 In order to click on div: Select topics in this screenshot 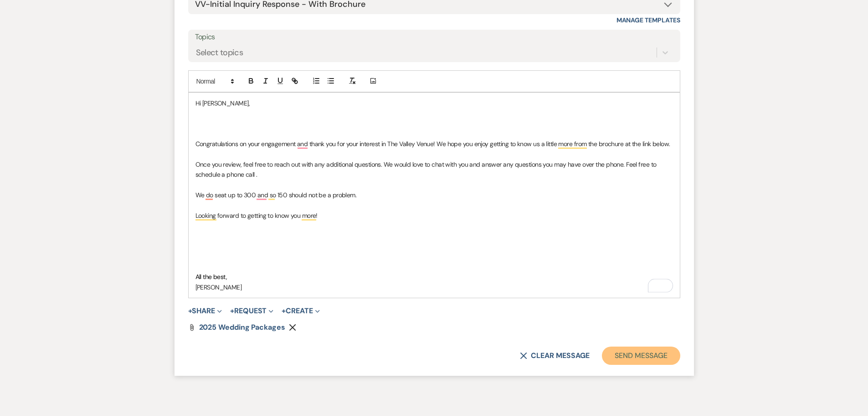, I will do `click(220, 52)`.